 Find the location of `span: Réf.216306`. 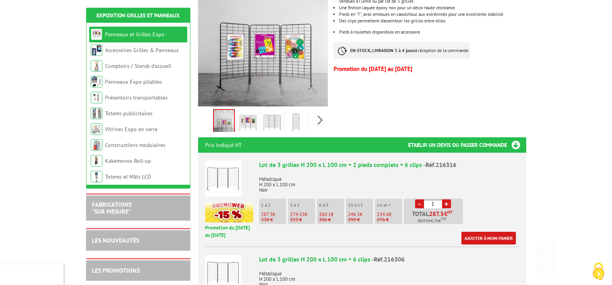

span: Réf.216306 is located at coordinates (389, 260).